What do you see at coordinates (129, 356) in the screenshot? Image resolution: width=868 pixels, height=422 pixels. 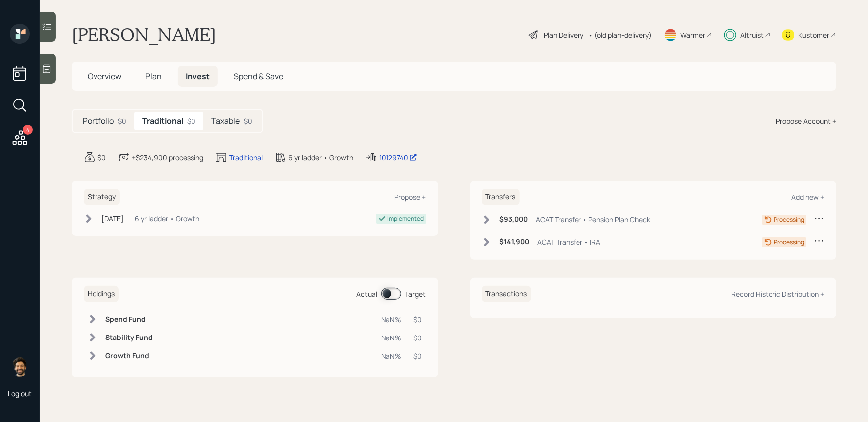 I see `h6: Growth Fund` at bounding box center [129, 356].